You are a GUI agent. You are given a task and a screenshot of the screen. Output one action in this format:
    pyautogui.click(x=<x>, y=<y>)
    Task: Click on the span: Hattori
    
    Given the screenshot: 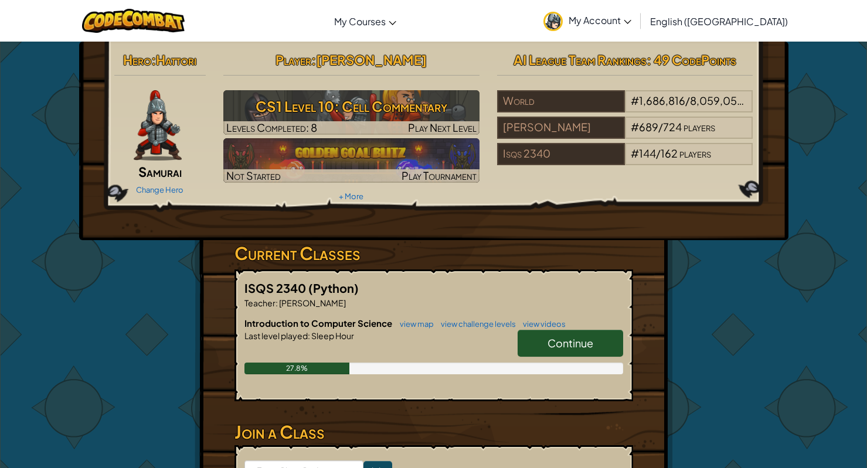 What is the action you would take?
    pyautogui.click(x=176, y=60)
    